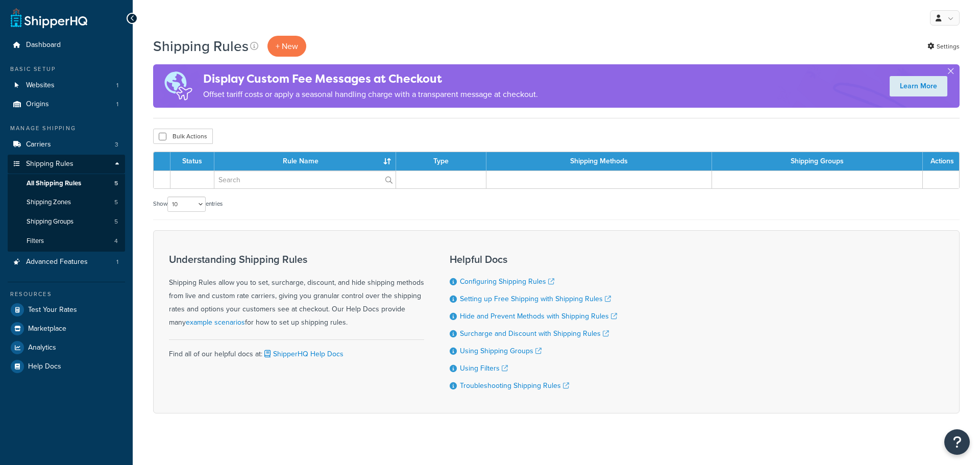 Image resolution: width=980 pixels, height=465 pixels. What do you see at coordinates (66, 202) in the screenshot?
I see `a: Shipping Zones 5` at bounding box center [66, 202].